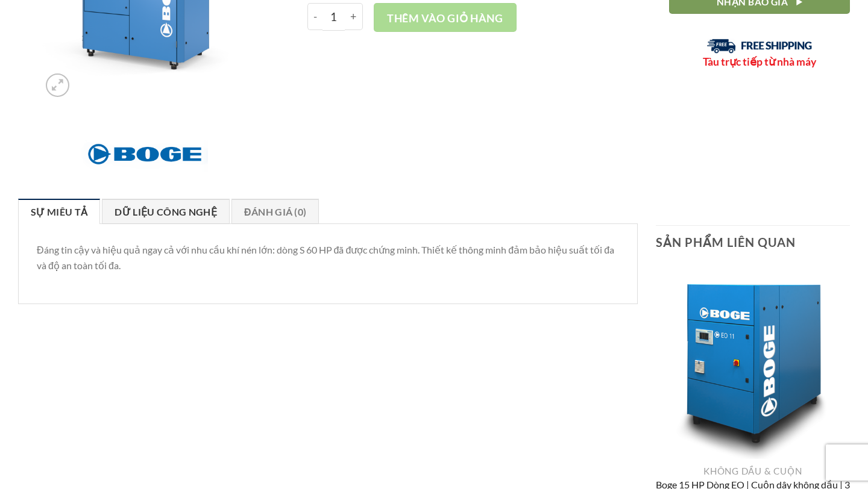 This screenshot has width=868, height=489. Describe the element at coordinates (333, 17) in the screenshot. I see `input: Số lượng sản phẩm` at that location.